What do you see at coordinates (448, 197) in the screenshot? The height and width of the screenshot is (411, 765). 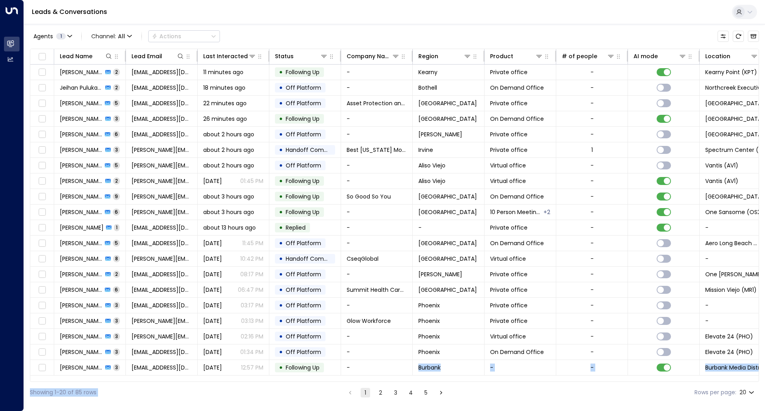 I see `span: Panorama City` at bounding box center [448, 197].